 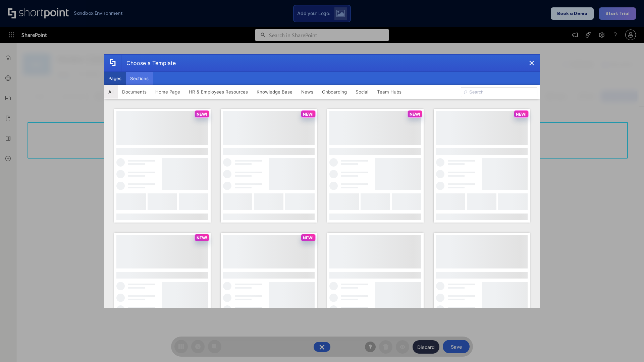 What do you see at coordinates (149, 63) in the screenshot?
I see `div: Choose a Template` at bounding box center [149, 63].